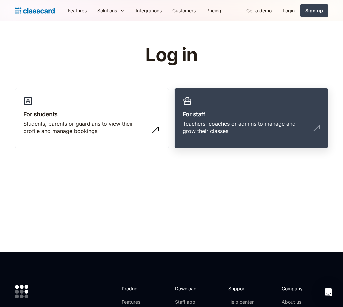 Image resolution: width=343 pixels, height=307 pixels. Describe the element at coordinates (92, 118) in the screenshot. I see `a: For studentsStudents, parents or guardians to view their profile and manage bookings` at that location.